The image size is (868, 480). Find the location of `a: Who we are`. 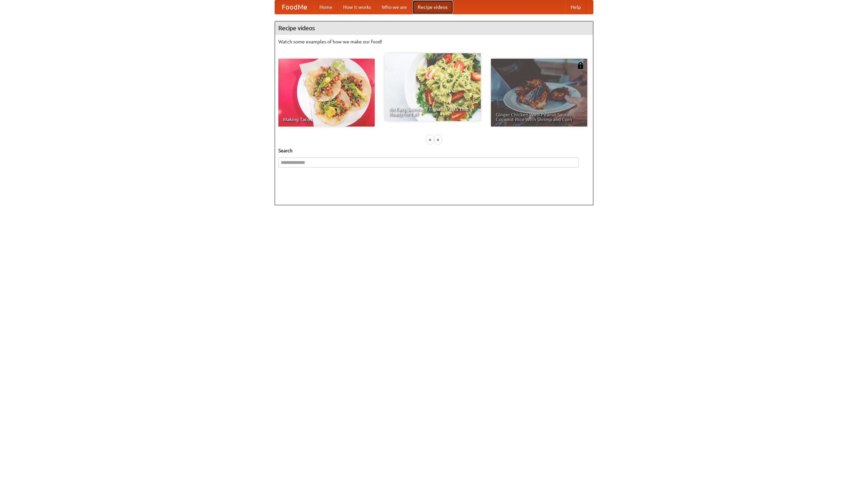

a: Who we are is located at coordinates (395, 7).